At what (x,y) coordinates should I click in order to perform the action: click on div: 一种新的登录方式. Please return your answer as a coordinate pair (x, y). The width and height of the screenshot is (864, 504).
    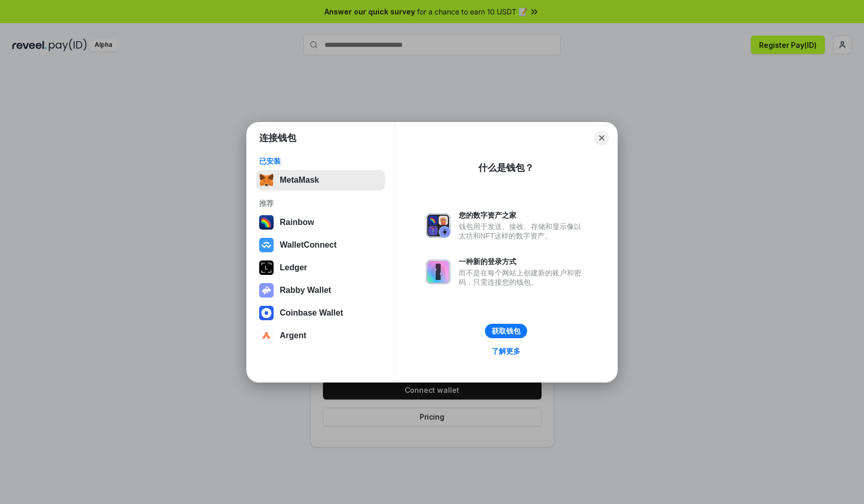
    Looking at the image, I should click on (523, 262).